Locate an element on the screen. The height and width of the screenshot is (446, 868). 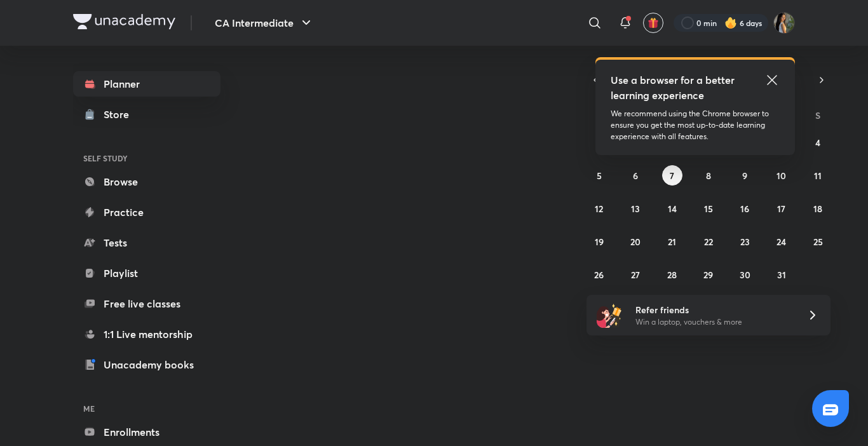
abbr: October 18, 2025 is located at coordinates (818, 208).